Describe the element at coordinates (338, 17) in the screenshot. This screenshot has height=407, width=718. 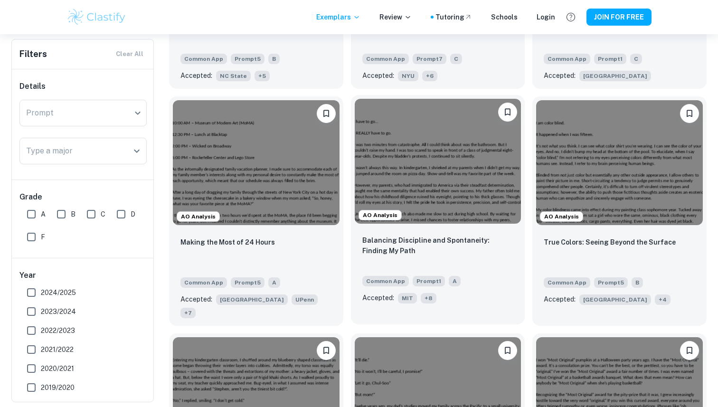
I see `p: Exemplars` at that location.